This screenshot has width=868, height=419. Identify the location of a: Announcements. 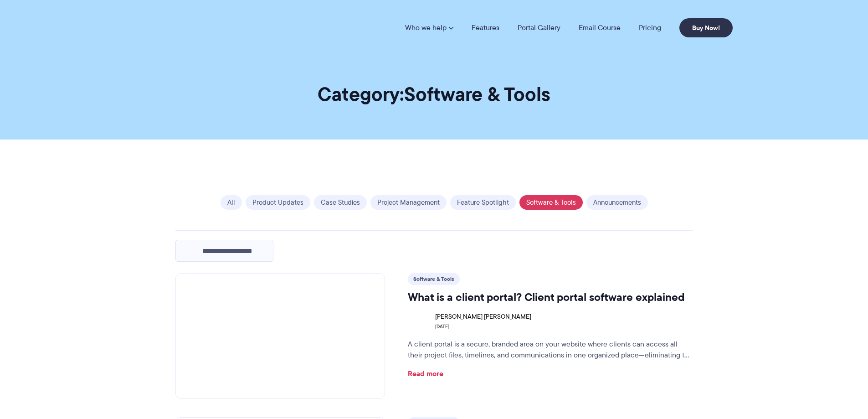
(617, 202).